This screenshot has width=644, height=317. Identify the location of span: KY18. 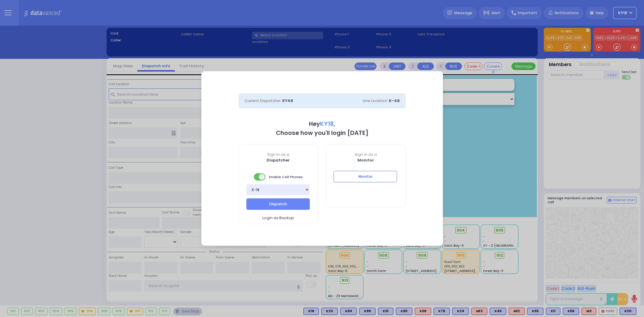
(327, 124).